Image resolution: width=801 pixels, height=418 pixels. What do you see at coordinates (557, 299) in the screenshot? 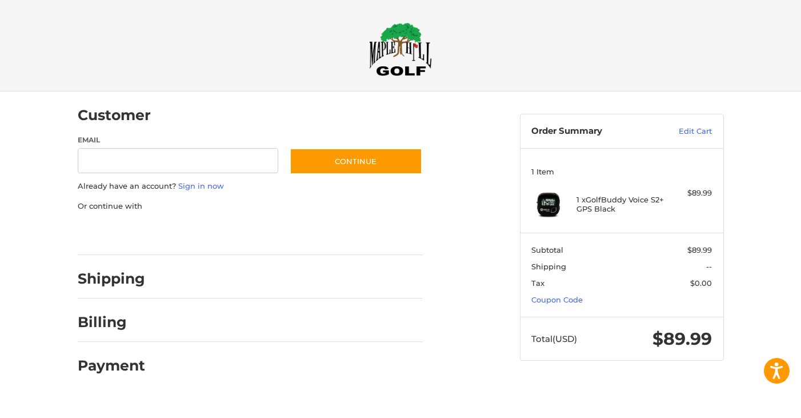
I see `a: Coupon Code` at bounding box center [557, 299].